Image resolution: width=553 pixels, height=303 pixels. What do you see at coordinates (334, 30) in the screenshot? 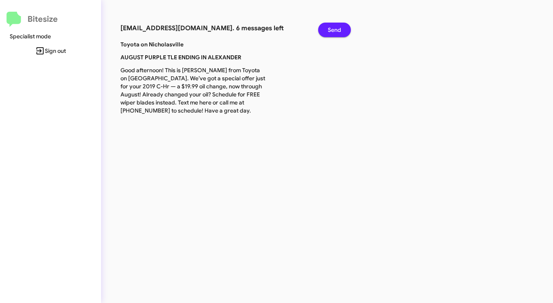
I see `span: Send` at bounding box center [334, 30].